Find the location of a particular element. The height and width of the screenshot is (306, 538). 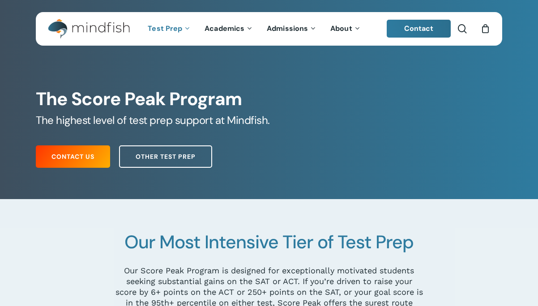

span: Contact Us is located at coordinates (73, 157).